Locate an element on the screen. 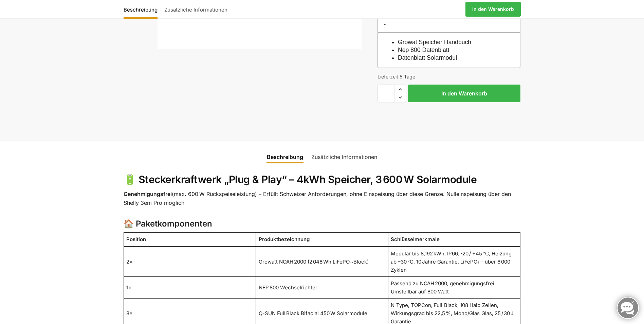  th: Produktbezeichnung is located at coordinates (322, 239).